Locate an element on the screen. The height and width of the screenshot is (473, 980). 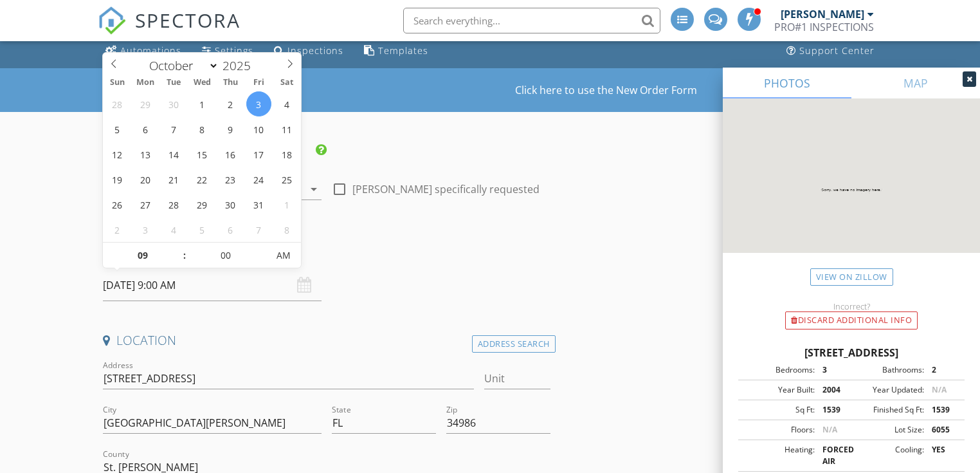
div: Inspections is located at coordinates (316, 50).